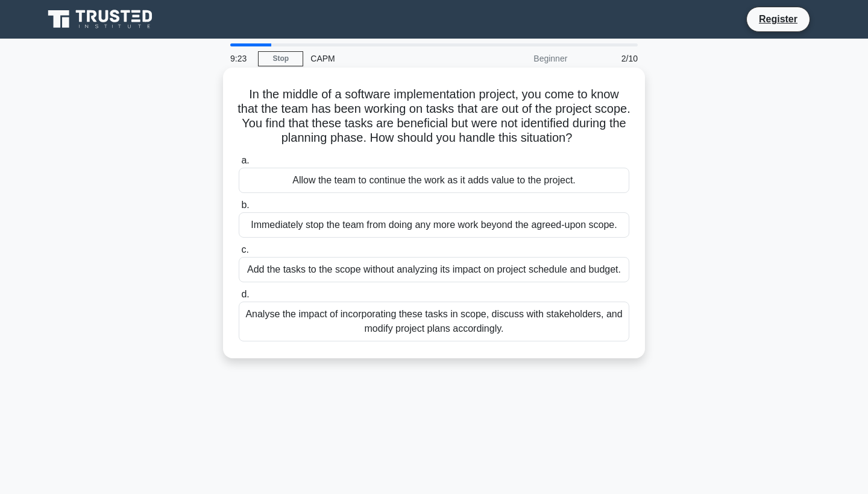 The image size is (868, 494). Describe the element at coordinates (280, 59) in the screenshot. I see `a: Stop` at that location.